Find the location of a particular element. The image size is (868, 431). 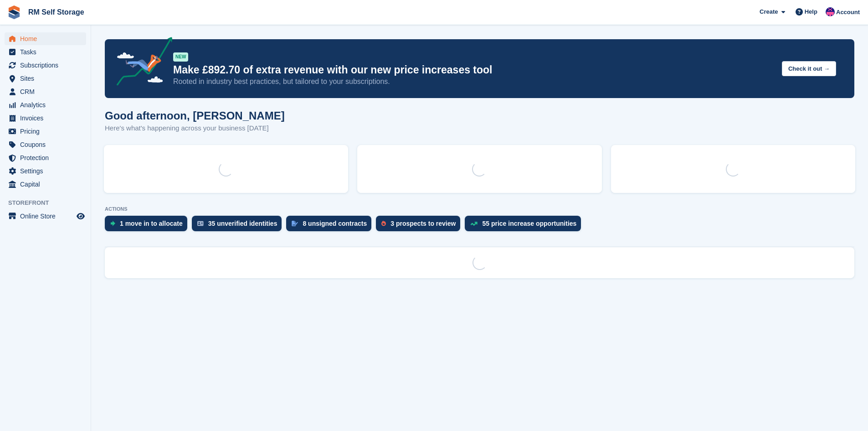

a: 8 unsigned contracts is located at coordinates (331, 226).